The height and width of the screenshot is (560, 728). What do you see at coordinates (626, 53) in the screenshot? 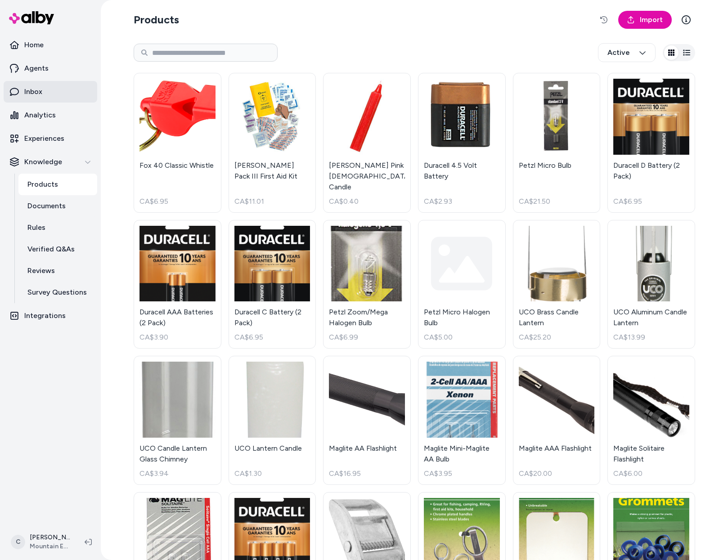
I see `button: Active` at bounding box center [626, 53].